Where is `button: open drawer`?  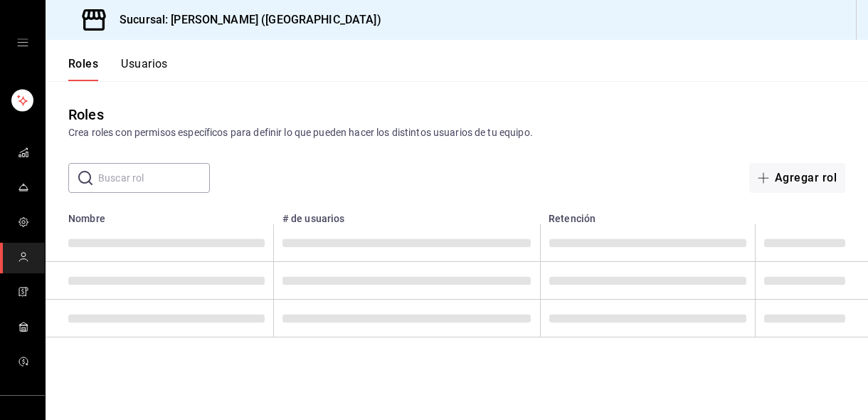
button: open drawer is located at coordinates (23, 43).